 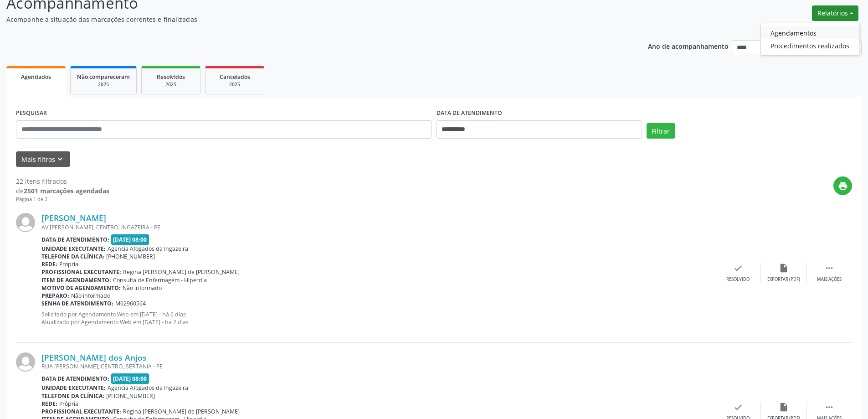 I want to click on span: Agendados, so click(x=36, y=76).